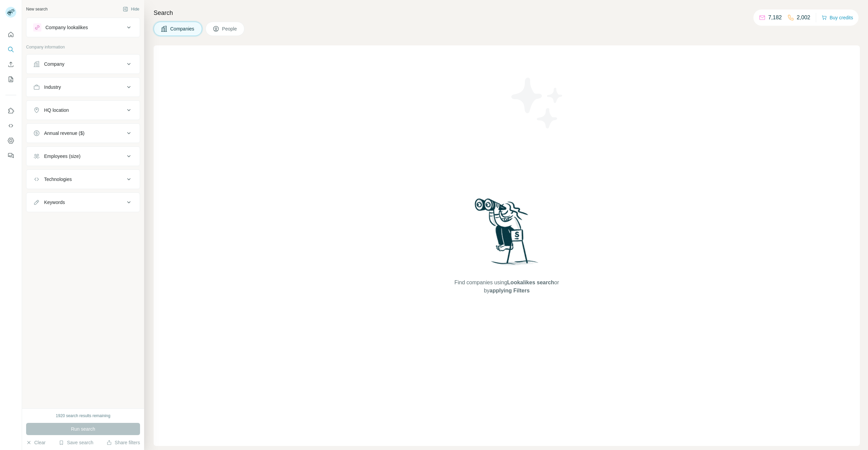  What do you see at coordinates (230, 29) in the screenshot?
I see `span: People` at bounding box center [230, 29].